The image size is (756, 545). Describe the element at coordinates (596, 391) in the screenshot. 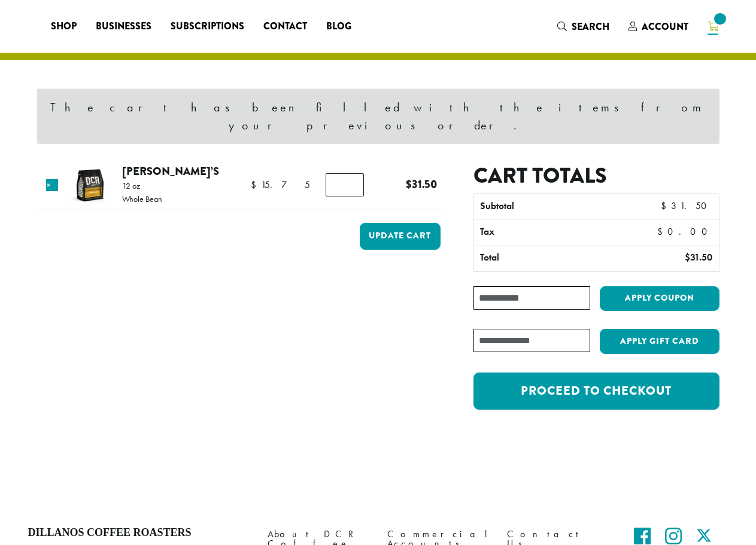

I see `a: Proceed to checkout` at that location.